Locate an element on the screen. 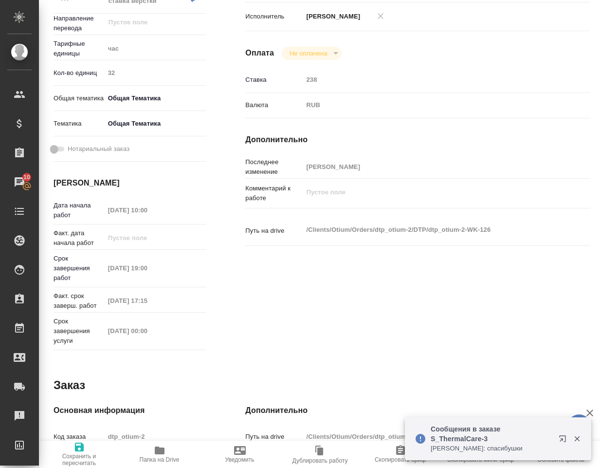 This screenshot has width=601, height=468. h4: Оплата is located at coordinates (259, 53).